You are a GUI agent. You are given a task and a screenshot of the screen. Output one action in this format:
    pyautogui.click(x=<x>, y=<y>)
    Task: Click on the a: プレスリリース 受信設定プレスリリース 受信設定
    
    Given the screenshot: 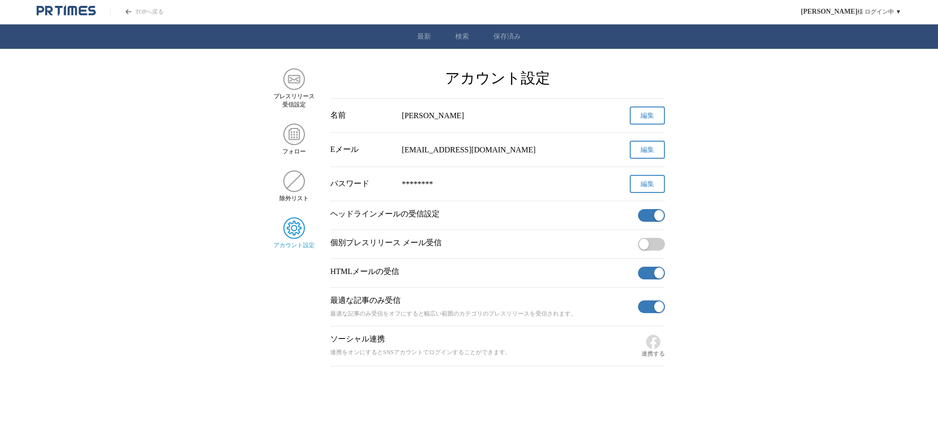 What is the action you would take?
    pyautogui.click(x=294, y=88)
    